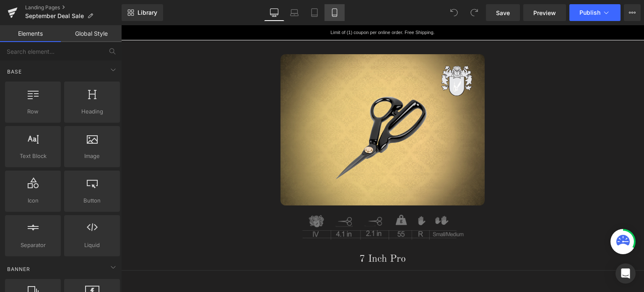  What do you see at coordinates (335, 13) in the screenshot?
I see `a: Mobile` at bounding box center [335, 13].